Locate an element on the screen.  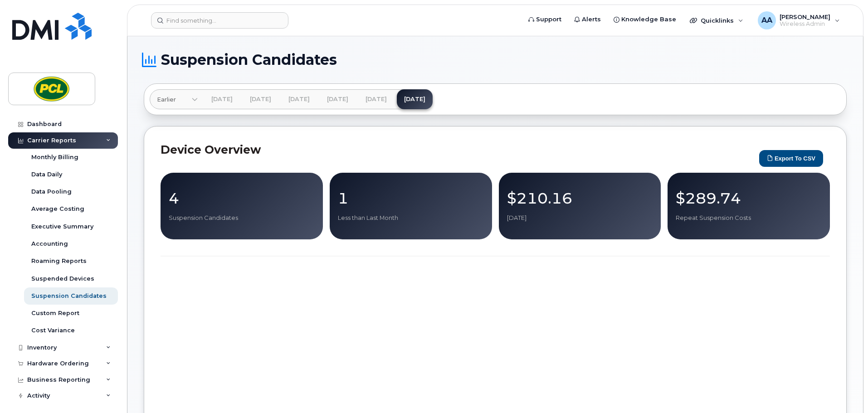
span: Earlier is located at coordinates (166, 99).